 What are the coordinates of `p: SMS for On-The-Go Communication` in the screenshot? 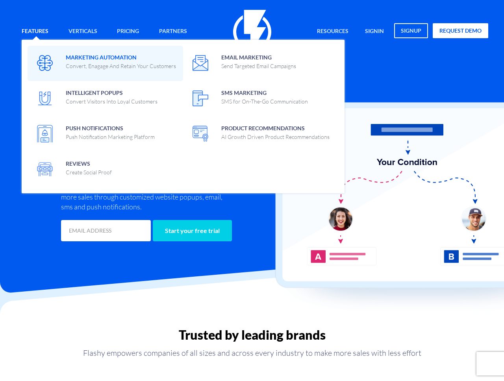 It's located at (265, 102).